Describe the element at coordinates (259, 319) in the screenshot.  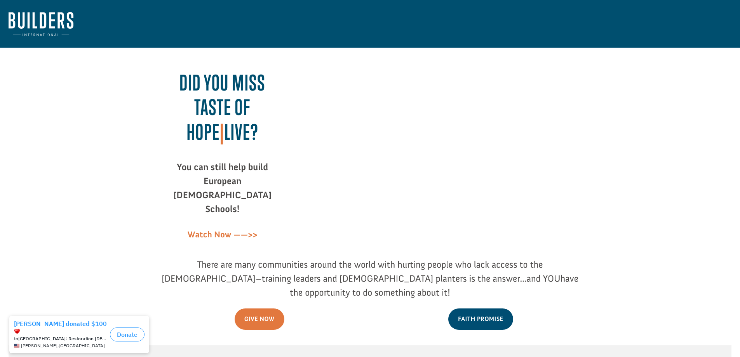
I see `a: Give Now` at that location.